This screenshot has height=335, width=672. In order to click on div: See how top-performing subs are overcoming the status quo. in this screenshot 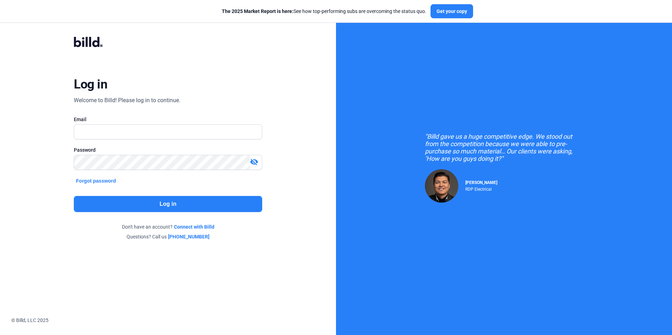, I will do `click(324, 11)`.